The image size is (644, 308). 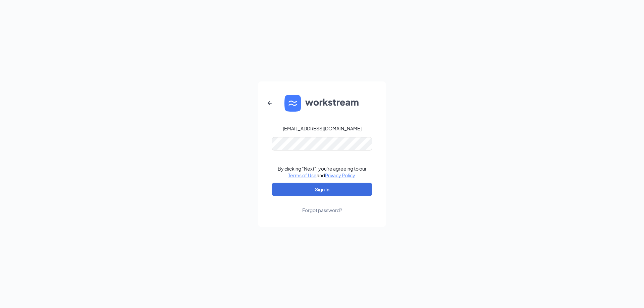 I want to click on div: By clicking "Next", you're agreeing to our and ., so click(x=322, y=172).